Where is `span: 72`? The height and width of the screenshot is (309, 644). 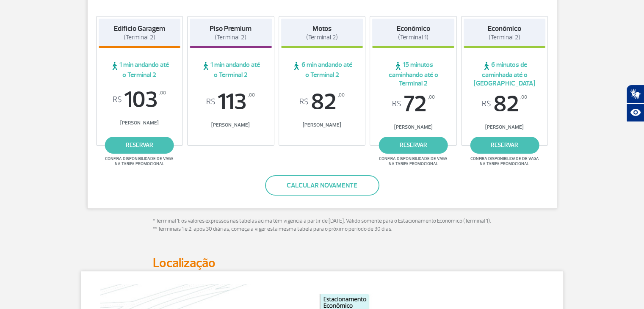
span: 72 is located at coordinates (413, 104).